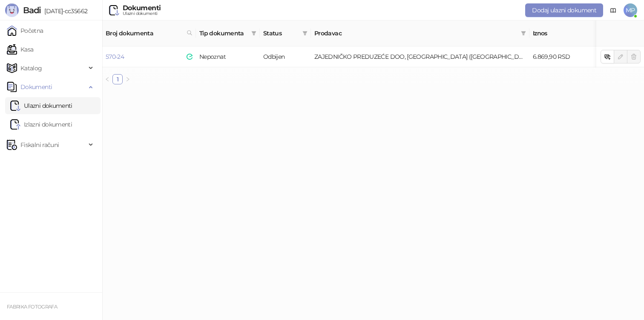  I want to click on button: left, so click(107, 79).